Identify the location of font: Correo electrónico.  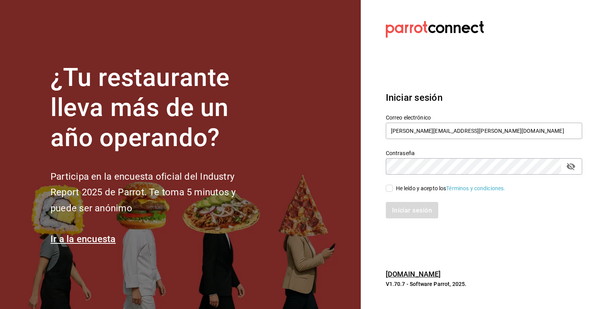
(408, 118).